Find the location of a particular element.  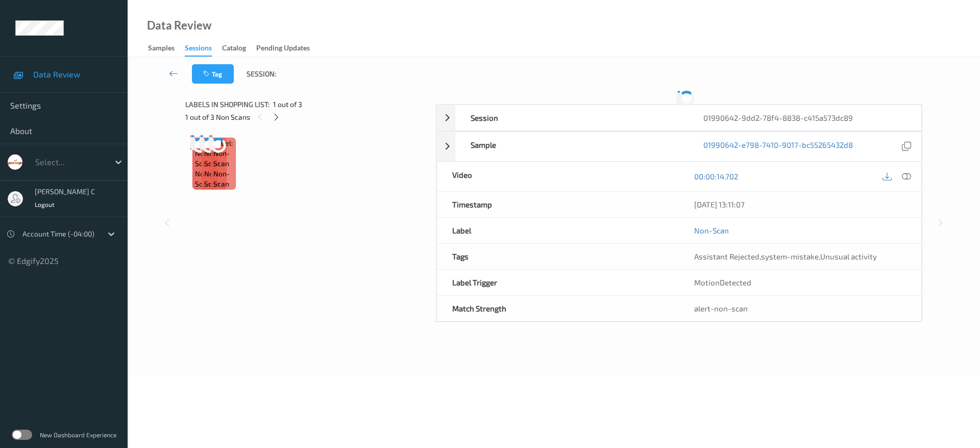

div: Catalog is located at coordinates (234, 49).